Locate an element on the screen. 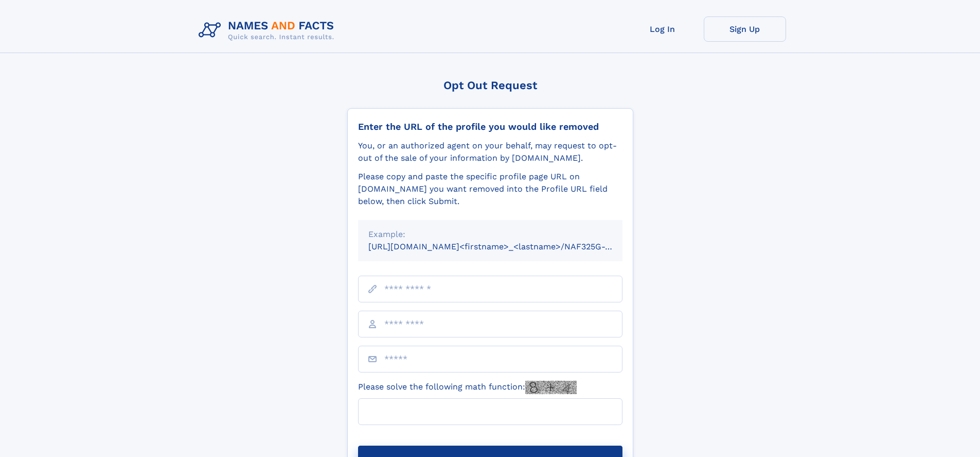 The height and width of the screenshot is (457, 980). a: Sign Up is located at coordinates (746, 29).